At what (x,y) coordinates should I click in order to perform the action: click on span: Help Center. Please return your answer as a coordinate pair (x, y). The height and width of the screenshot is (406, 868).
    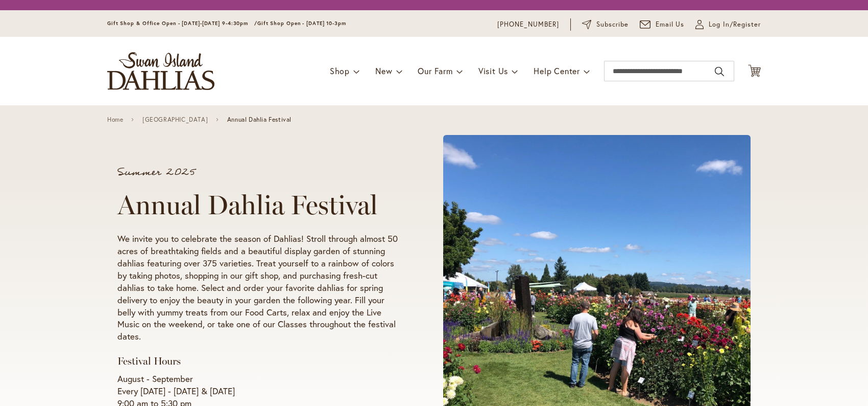
    Looking at the image, I should click on (557, 71).